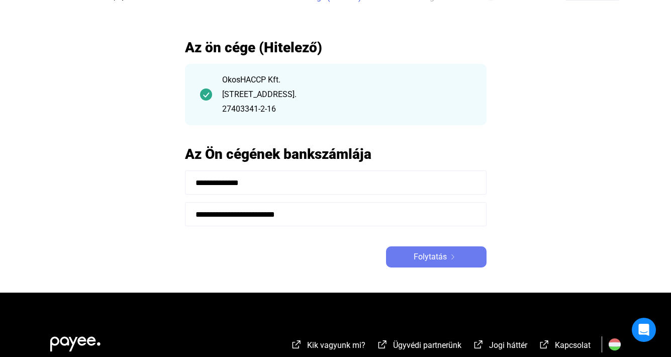 The image size is (671, 357). I want to click on span: Kik vagyunk mi?, so click(336, 345).